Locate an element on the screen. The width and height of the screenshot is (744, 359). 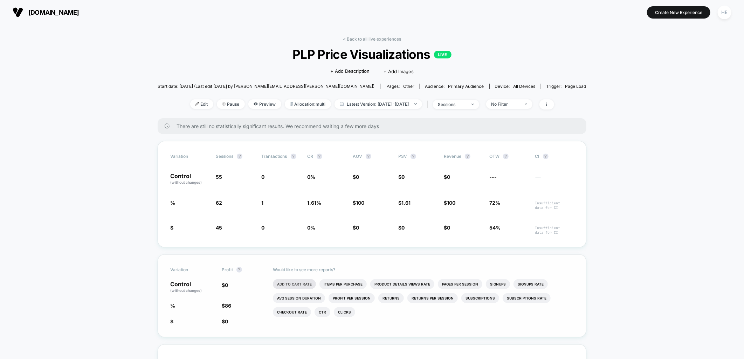
div: Audience: is located at coordinates (454, 86).